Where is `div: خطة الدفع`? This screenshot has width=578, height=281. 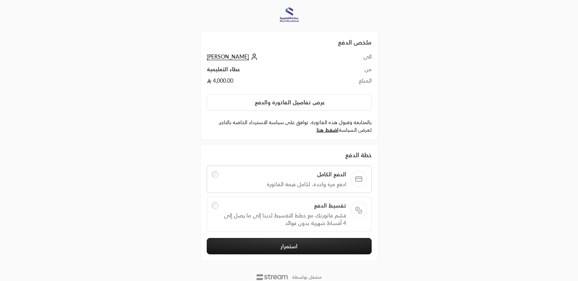
div: خطة الدفع is located at coordinates (289, 155).